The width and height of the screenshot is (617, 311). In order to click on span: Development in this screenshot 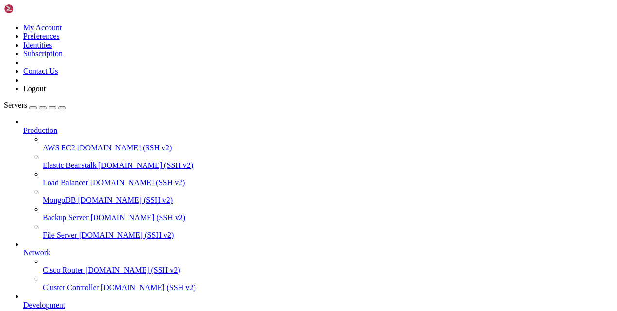, I will do `click(44, 305)`.